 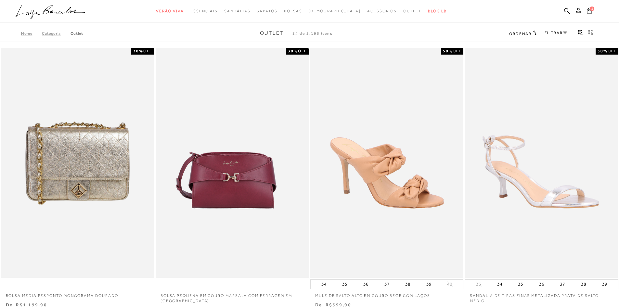 I want to click on a: Outlet, so click(x=77, y=33).